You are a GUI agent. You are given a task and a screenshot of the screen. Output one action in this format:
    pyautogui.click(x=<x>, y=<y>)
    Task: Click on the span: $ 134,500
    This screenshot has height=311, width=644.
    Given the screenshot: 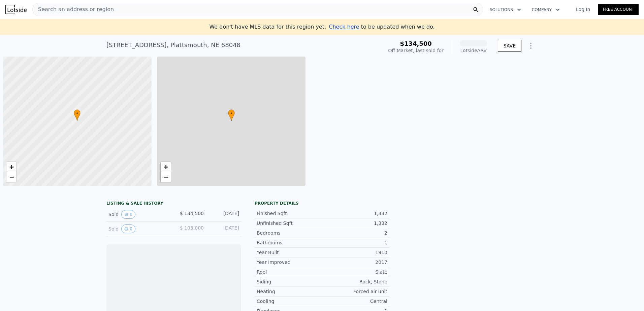 What is the action you would take?
    pyautogui.click(x=192, y=213)
    